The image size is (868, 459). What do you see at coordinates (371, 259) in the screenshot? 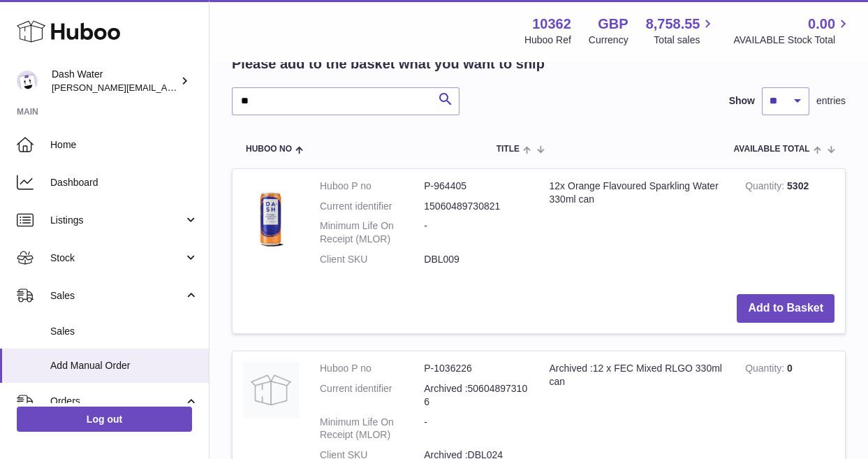
I see `dt: Client SKU` at bounding box center [371, 259].